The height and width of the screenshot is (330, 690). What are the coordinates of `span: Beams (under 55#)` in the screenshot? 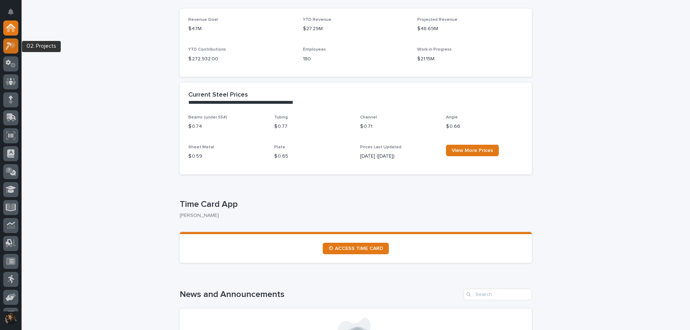 It's located at (208, 117).